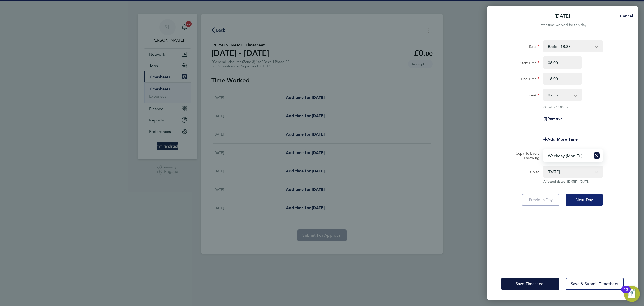  I want to click on label: Copy To Every Following, so click(525, 156).